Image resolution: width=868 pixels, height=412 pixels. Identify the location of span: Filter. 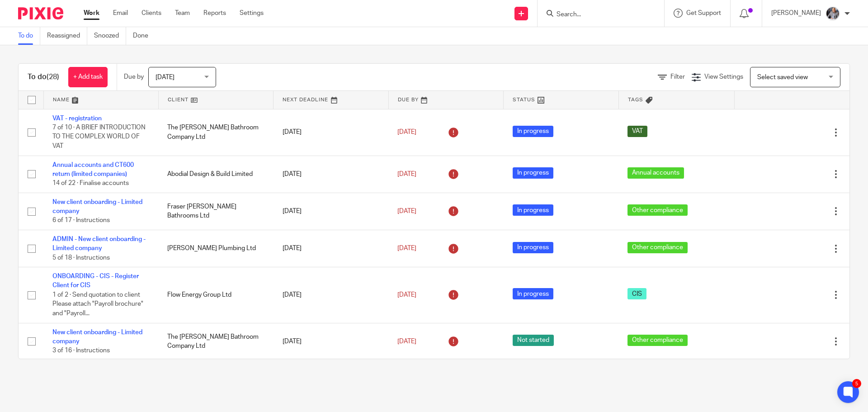
(678, 77).